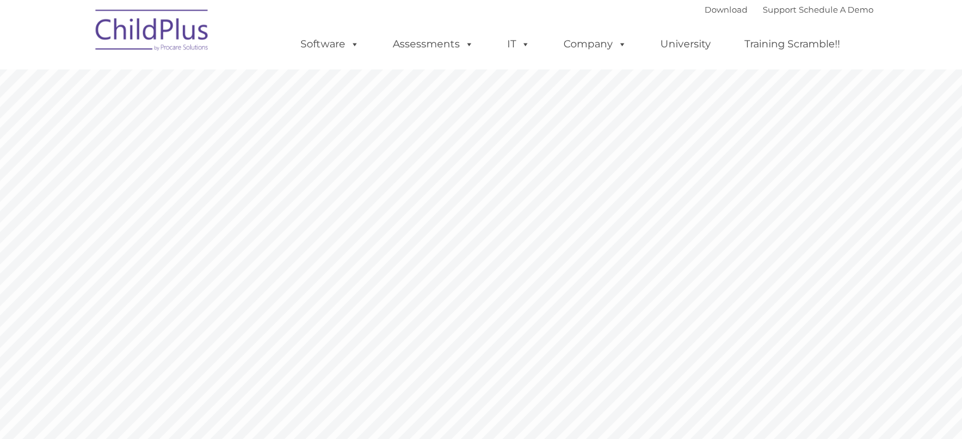 This screenshot has height=439, width=962. I want to click on a: Training Scramble!!, so click(792, 44).